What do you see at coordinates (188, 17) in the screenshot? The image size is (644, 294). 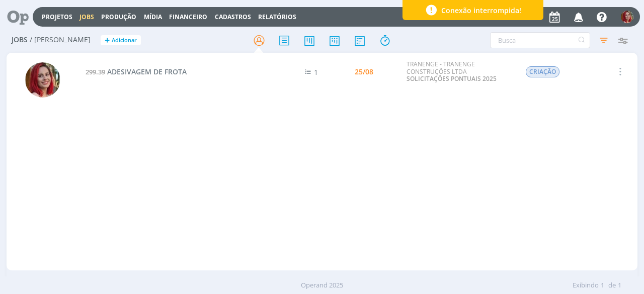 I see `button: Financeiro` at bounding box center [188, 17].